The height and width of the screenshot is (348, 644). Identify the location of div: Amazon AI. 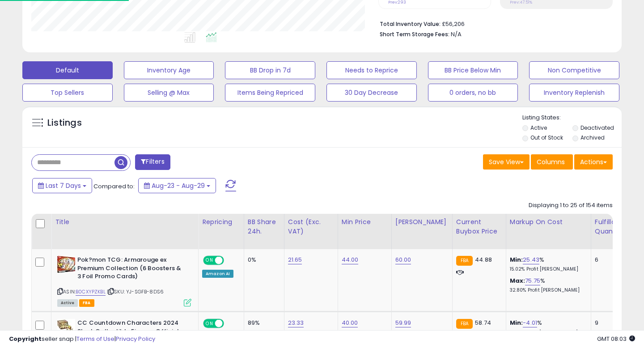
(217, 274).